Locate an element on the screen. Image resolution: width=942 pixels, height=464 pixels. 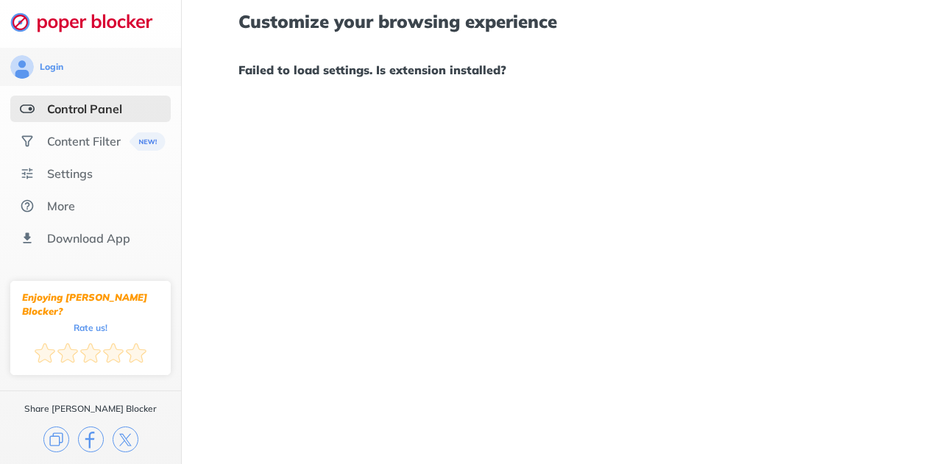
div: Login is located at coordinates (52, 67).